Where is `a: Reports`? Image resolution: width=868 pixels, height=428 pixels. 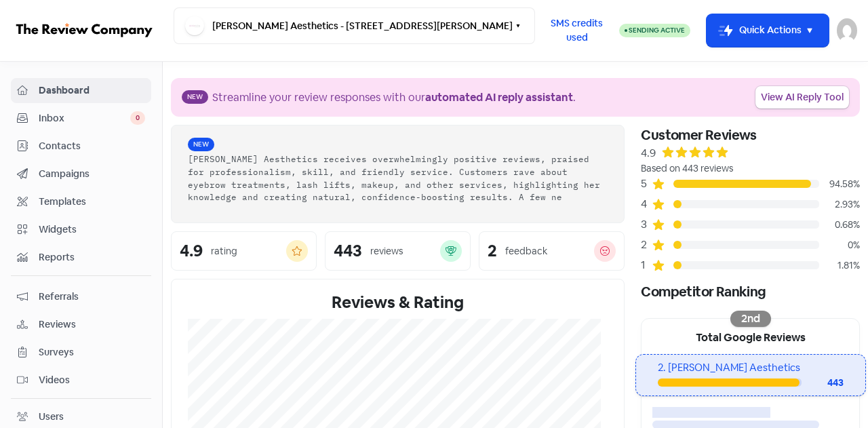 a: Reports is located at coordinates (81, 257).